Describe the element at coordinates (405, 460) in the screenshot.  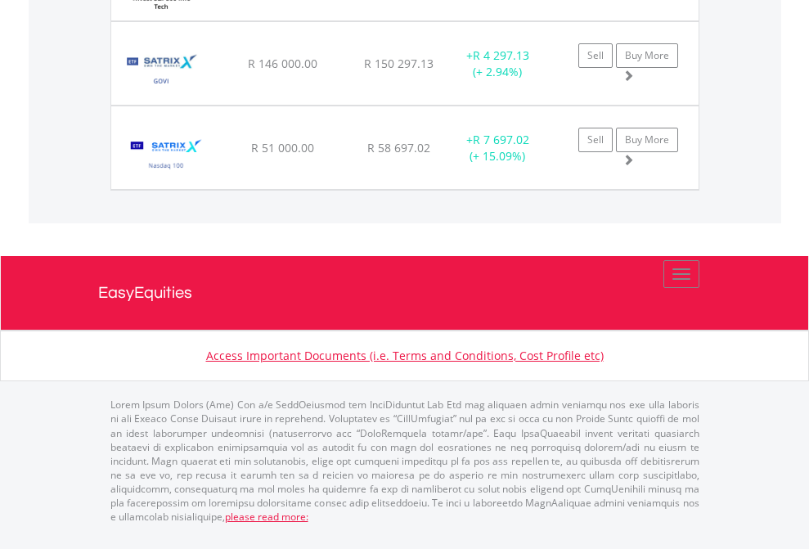
I see `p: Lorem Ipsum Dolors (Ame) Con a/e SeddOeiusmod tem InciDiduntut Lab Etd mag aliquaen admin veniamq...` at that location.